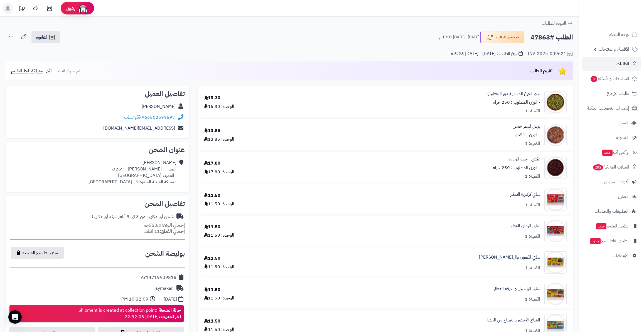 This screenshot has width=644, height=332. I want to click on span: العملاء, so click(623, 123).